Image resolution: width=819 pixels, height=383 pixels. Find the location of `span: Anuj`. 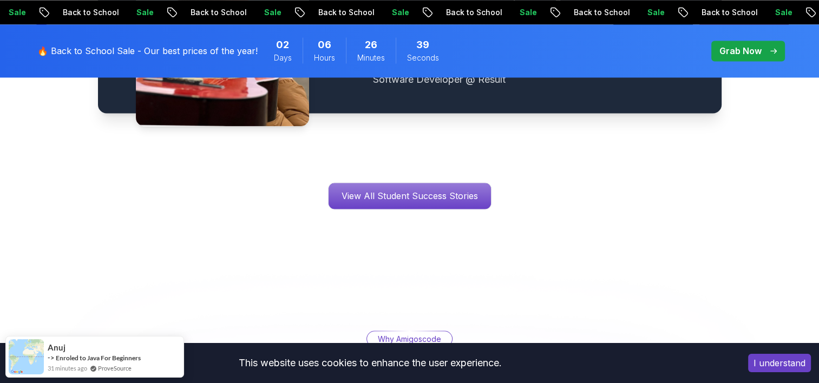

span: Anuj is located at coordinates (56, 348).